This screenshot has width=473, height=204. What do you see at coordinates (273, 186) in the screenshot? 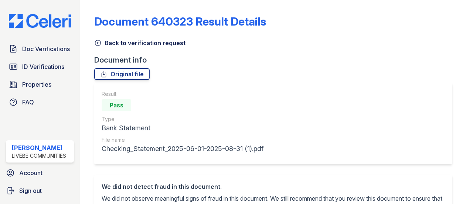
I see `div: We did not detect fraud in this document.` at bounding box center [273, 186].